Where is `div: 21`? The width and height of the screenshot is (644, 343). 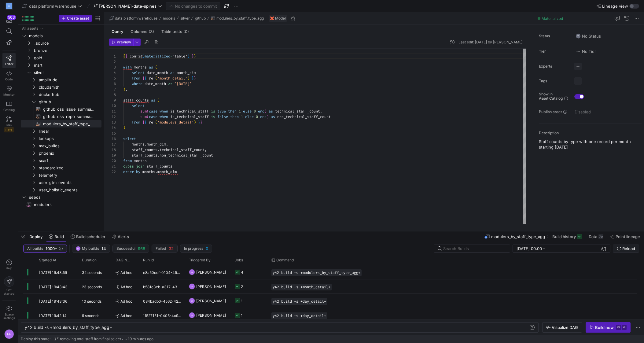 div: 21 is located at coordinates (112, 167).